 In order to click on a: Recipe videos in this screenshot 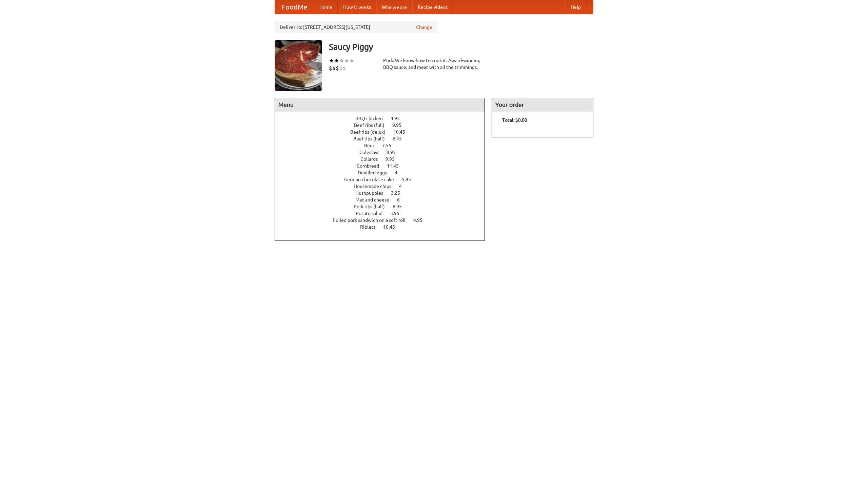, I will do `click(433, 7)`.